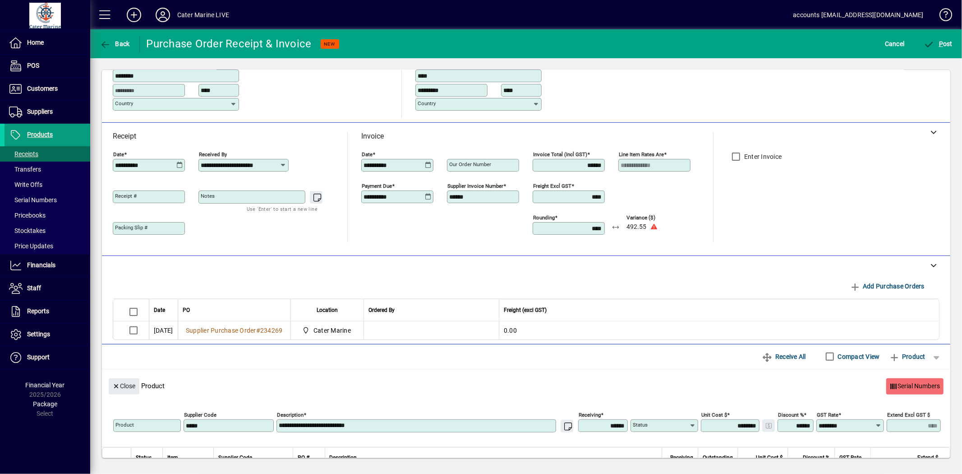 The width and height of the screenshot is (962, 474). What do you see at coordinates (40, 134) in the screenshot?
I see `span: Products` at bounding box center [40, 134].